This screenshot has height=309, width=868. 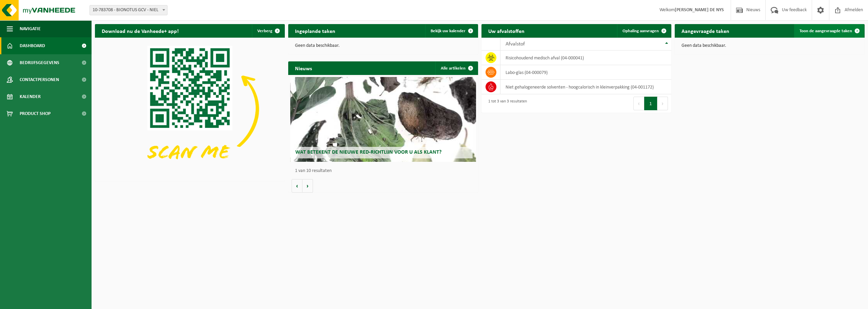 What do you see at coordinates (826, 31) in the screenshot?
I see `span: Toon de aangevraagde taken` at bounding box center [826, 31].